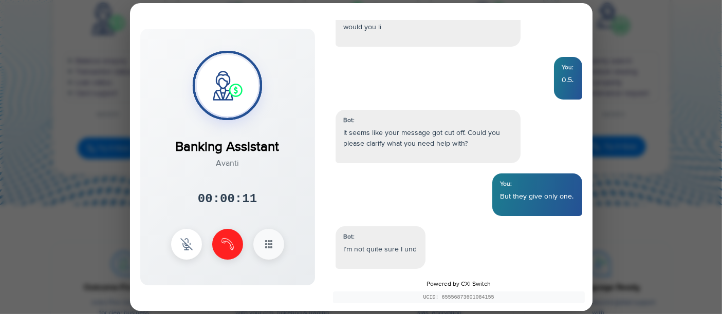 The height and width of the screenshot is (314, 722). I want to click on img: end Icon, so click(228, 245).